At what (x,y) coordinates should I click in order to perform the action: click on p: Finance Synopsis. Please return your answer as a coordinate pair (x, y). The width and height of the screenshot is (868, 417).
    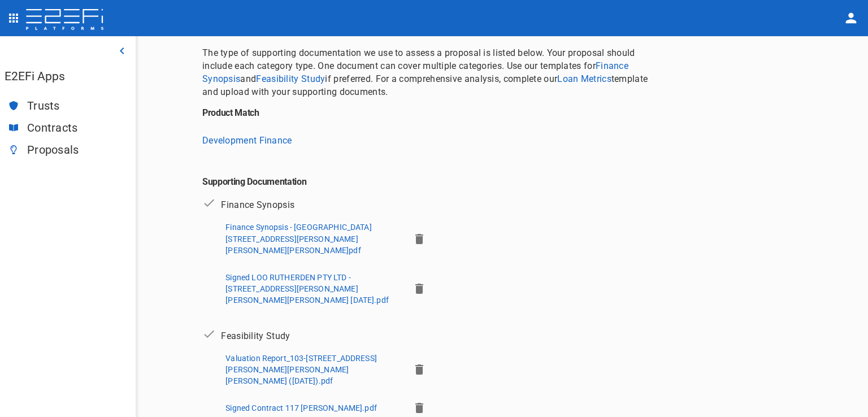
    Looking at the image, I should click on (257, 204).